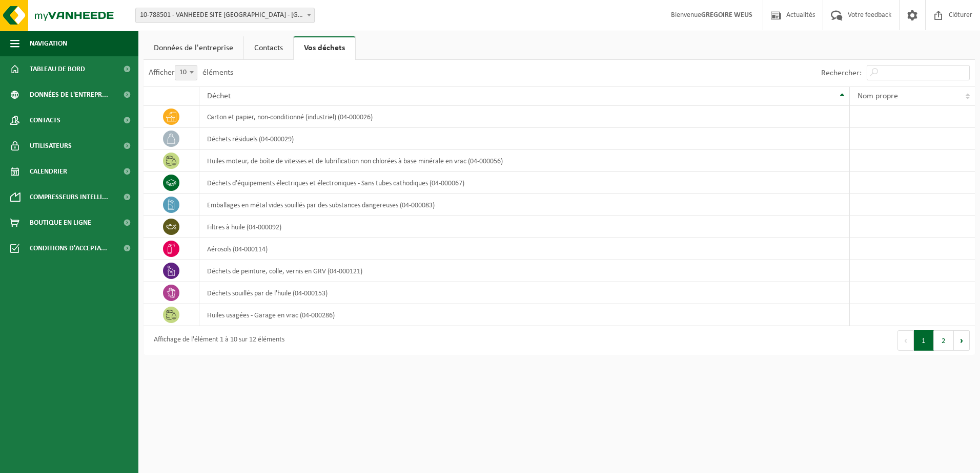  What do you see at coordinates (905, 341) in the screenshot?
I see `button: Previous` at bounding box center [905, 341].